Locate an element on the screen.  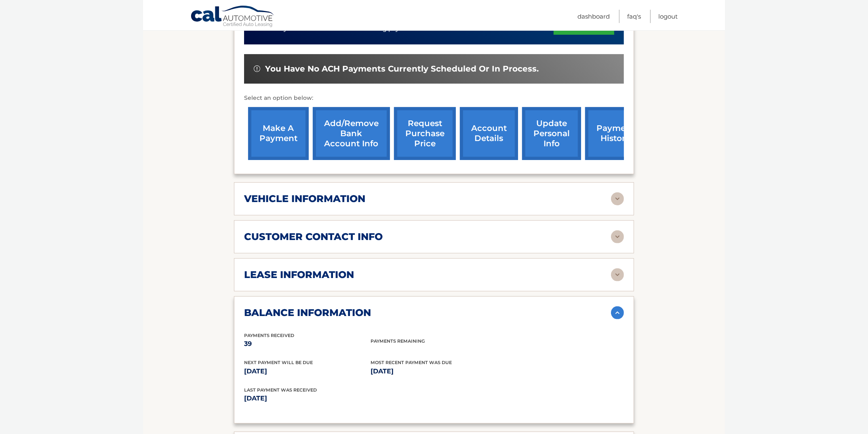
p: 39 is located at coordinates (307, 344).